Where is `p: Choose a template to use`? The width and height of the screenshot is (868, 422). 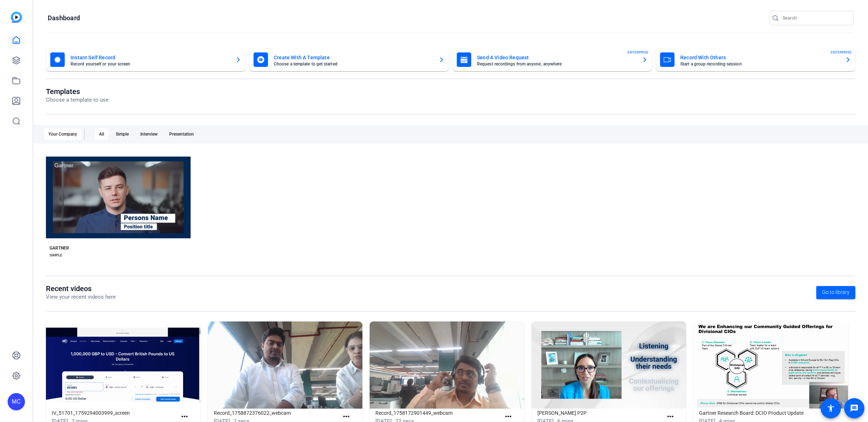
p: Choose a template to use is located at coordinates (77, 100).